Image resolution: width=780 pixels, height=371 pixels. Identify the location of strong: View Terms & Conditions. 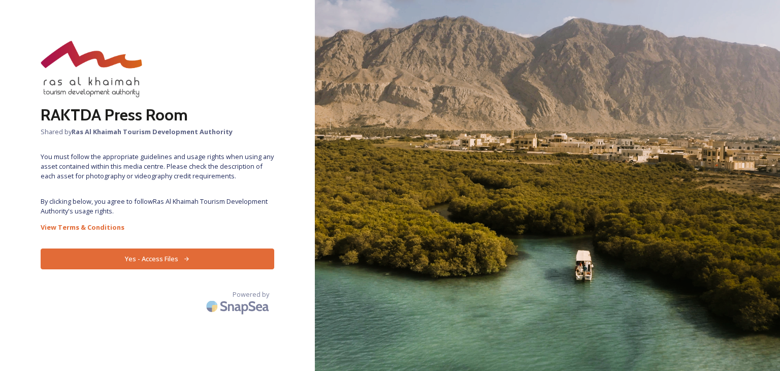
(82, 227).